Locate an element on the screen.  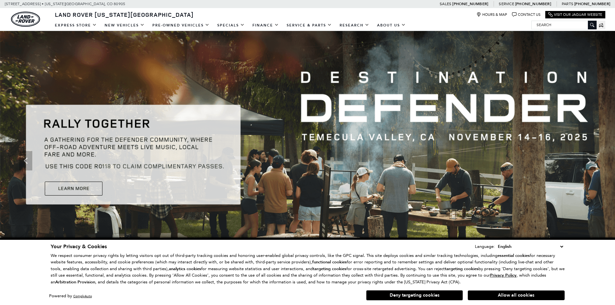
a: land-rover is located at coordinates (26, 19).